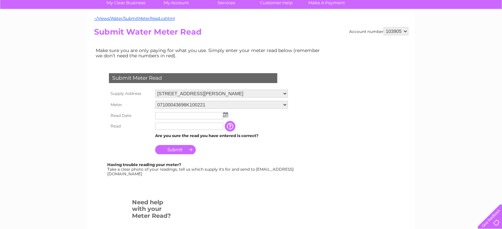  Describe the element at coordinates (221, 136) in the screenshot. I see `td: Are you sure the read you have entered is correct?` at that location.